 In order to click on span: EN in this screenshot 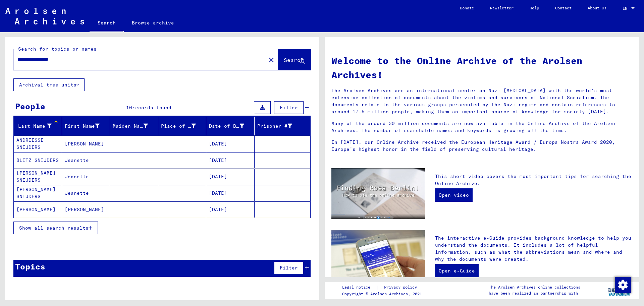, I will do `click(627, 8)`.